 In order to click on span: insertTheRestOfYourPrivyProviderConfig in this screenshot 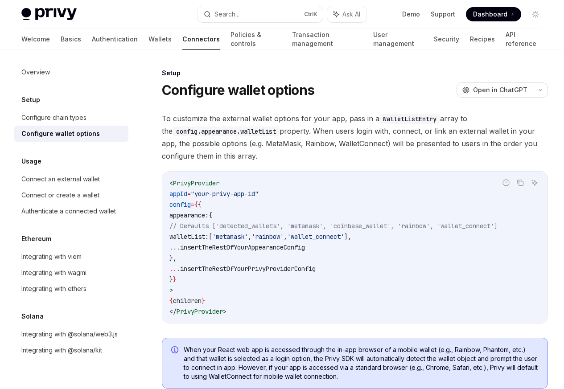, I will do `click(248, 269)`.